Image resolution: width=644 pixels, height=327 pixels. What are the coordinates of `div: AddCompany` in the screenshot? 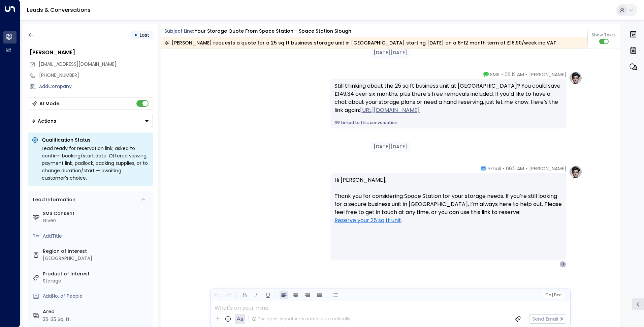 It's located at (96, 86).